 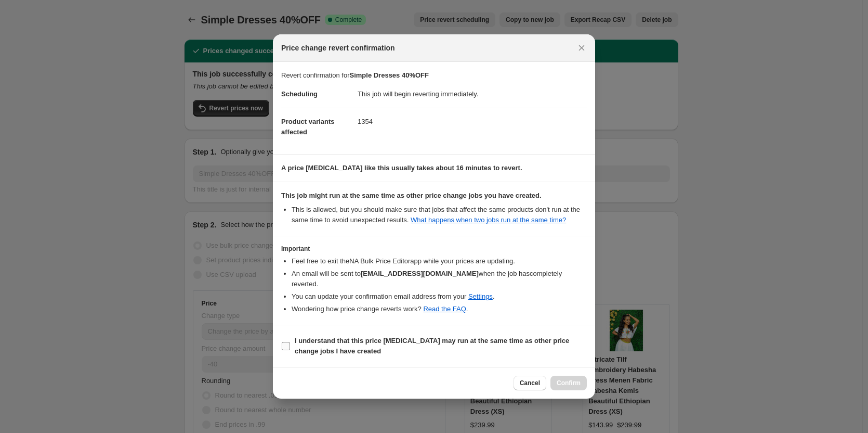 What do you see at coordinates (530, 383) in the screenshot?
I see `button: Cancel` at bounding box center [530, 383].